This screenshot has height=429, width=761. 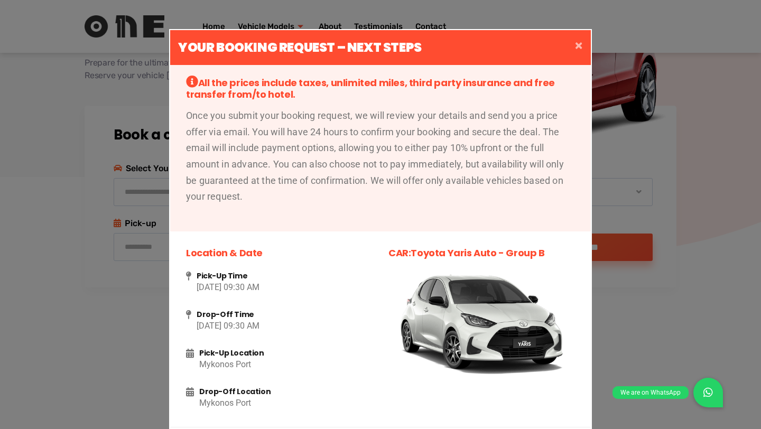 What do you see at coordinates (284, 315) in the screenshot?
I see `h4: Drop-Off Time` at bounding box center [284, 315].